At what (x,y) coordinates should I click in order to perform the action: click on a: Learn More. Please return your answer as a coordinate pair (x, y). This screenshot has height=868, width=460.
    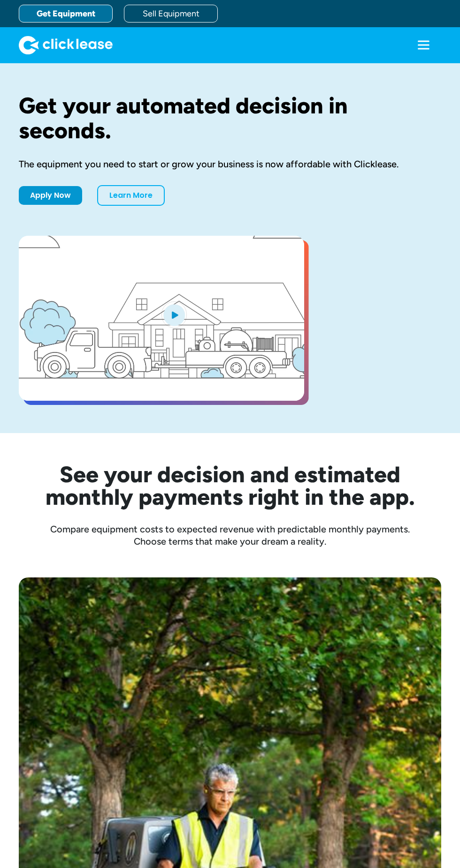
    Looking at the image, I should click on (131, 195).